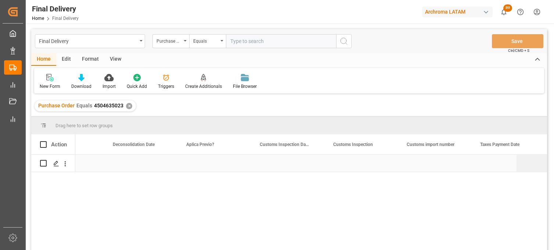 The width and height of the screenshot is (554, 250). Describe the element at coordinates (206, 40) in the screenshot. I see `div: Equals` at that location.